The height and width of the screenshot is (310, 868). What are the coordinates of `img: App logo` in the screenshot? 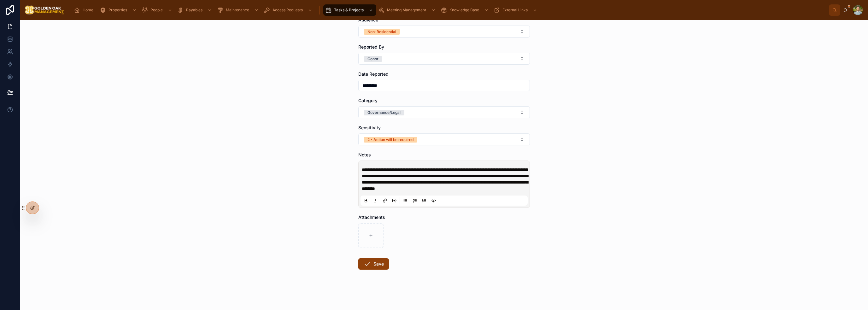 It's located at (45, 10).